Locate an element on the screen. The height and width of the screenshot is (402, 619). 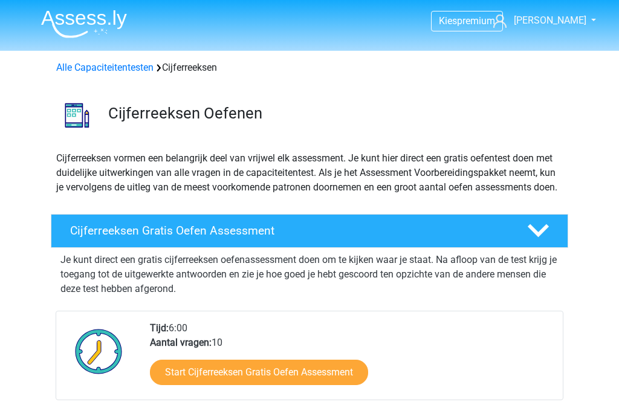
p: Cijferreeksen vormen een belangrijk deel van vrijwel elk assessment. Je kunt hier direct een grat... is located at coordinates (309, 173).